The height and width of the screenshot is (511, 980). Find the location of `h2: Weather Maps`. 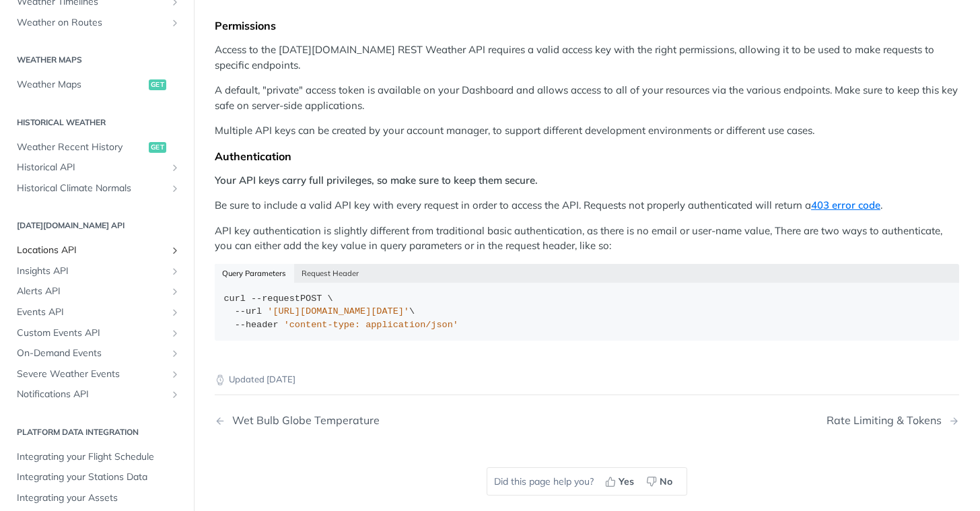

h2: Weather Maps is located at coordinates (97, 60).